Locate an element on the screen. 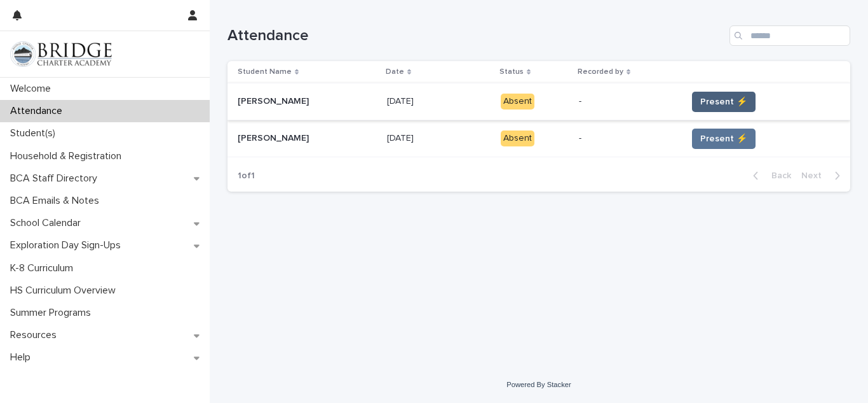 This screenshot has height=403, width=868. button: Back is located at coordinates (769, 175).